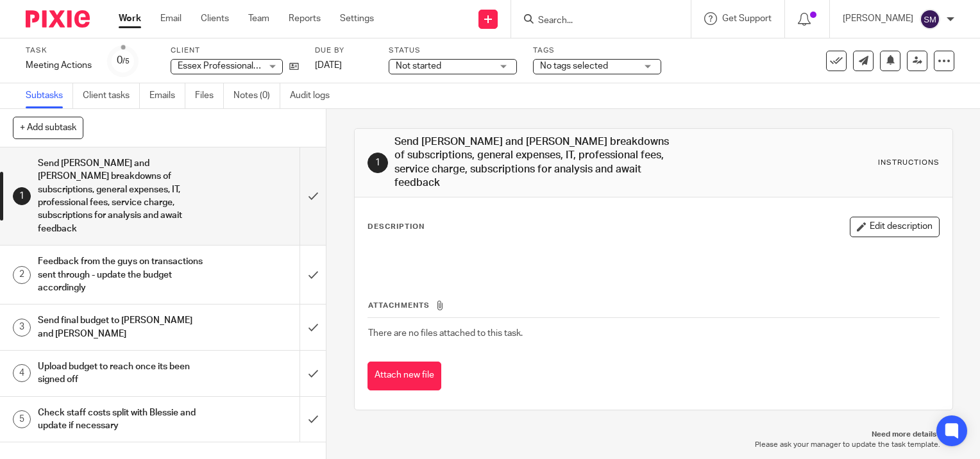  Describe the element at coordinates (126, 61) in the screenshot. I see `small: /5` at that location.